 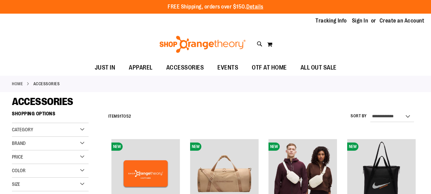 I want to click on label: Sort By, so click(x=359, y=116).